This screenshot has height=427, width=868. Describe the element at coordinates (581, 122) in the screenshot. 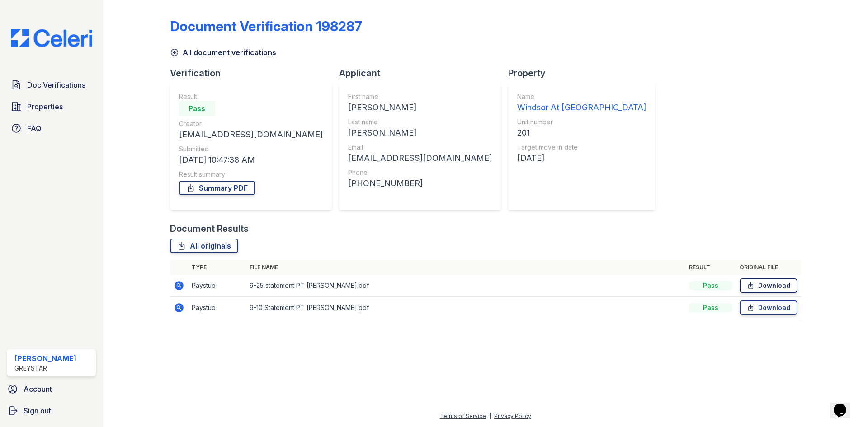

I see `div: Unit number` at that location.